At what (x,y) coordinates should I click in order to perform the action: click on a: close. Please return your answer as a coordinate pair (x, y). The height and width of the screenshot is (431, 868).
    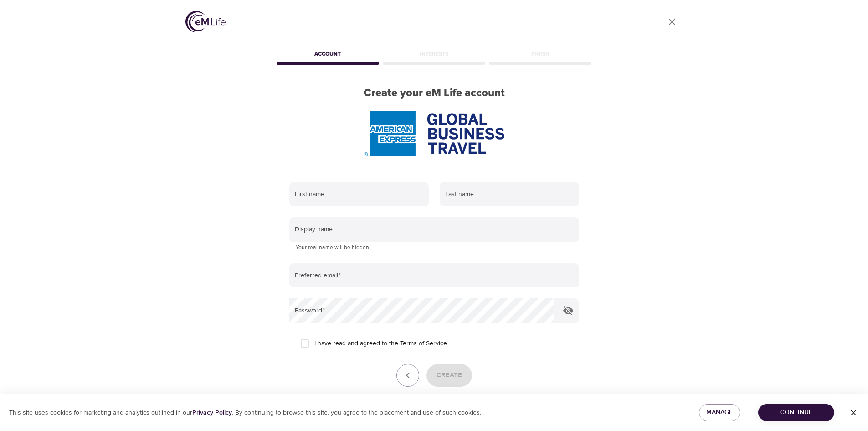
    Looking at the image, I should click on (672, 22).